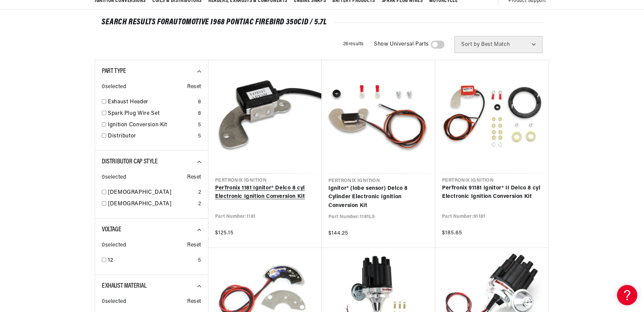  What do you see at coordinates (265, 192) in the screenshot?
I see `a: PerTronix 1181 Ignitor® Delco 8 cyl Electronic Ignition Conversion Kit` at bounding box center [265, 192].